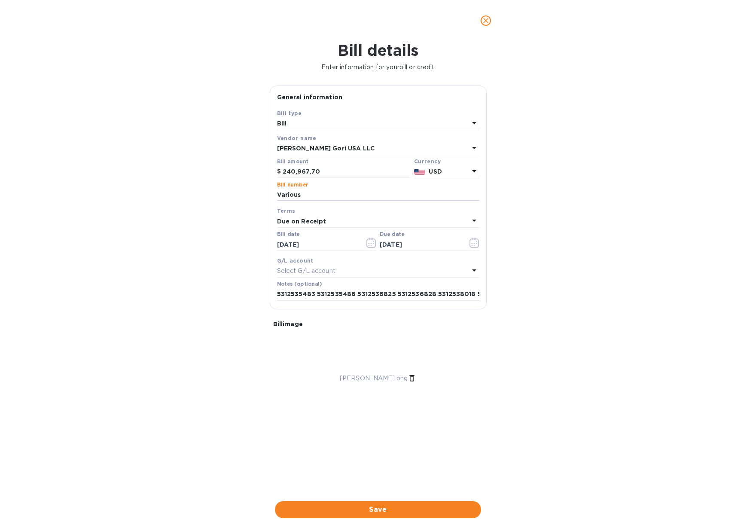 The height and width of the screenshot is (532, 756). I want to click on h1: Bill details, so click(378, 50).